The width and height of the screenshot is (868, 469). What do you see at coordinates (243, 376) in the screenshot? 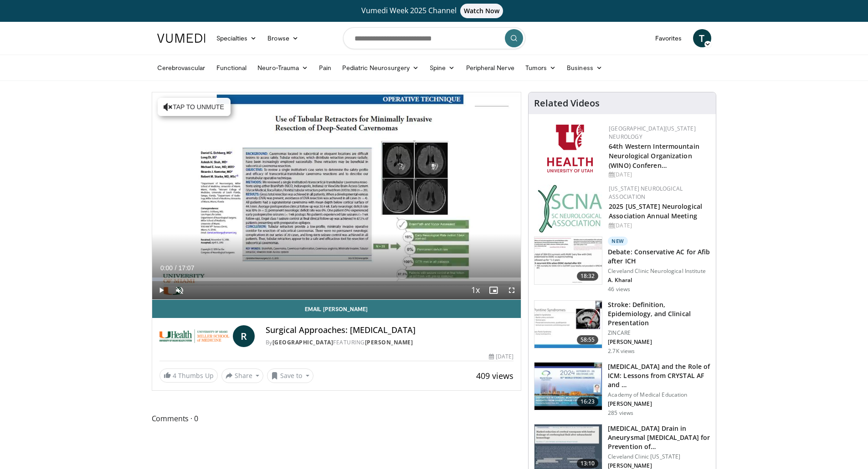
I see `button: Share` at bounding box center [243, 376].